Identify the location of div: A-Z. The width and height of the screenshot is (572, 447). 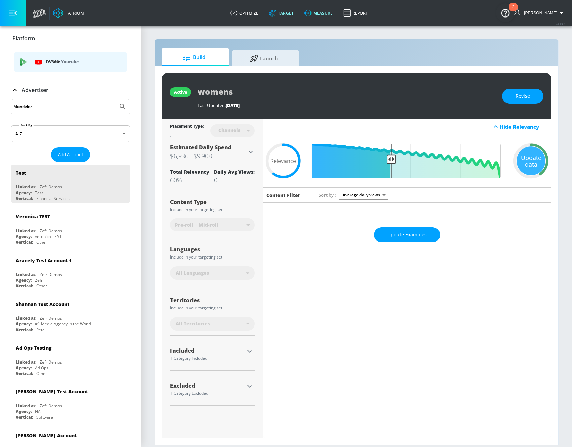
(71, 134).